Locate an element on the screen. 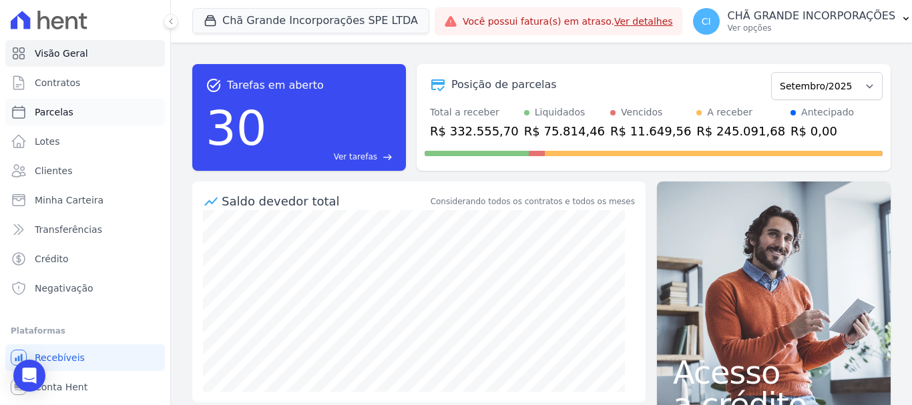 This screenshot has height=405, width=912. a: Parcelas is located at coordinates (85, 112).